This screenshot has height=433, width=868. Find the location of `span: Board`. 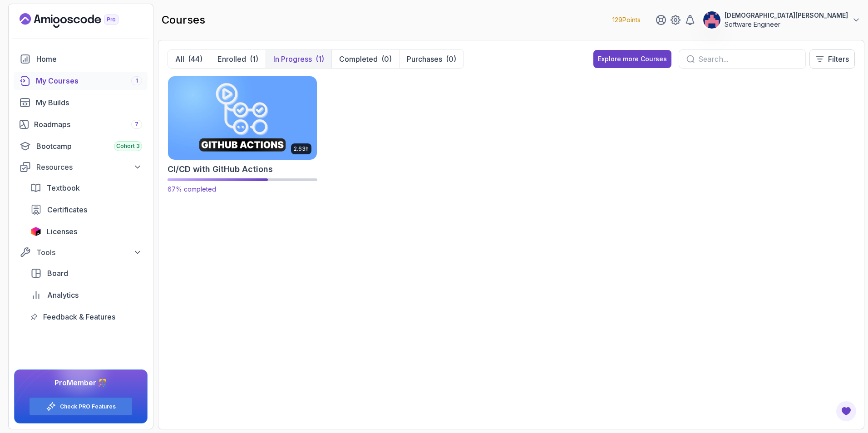

span: Board is located at coordinates (57, 274).